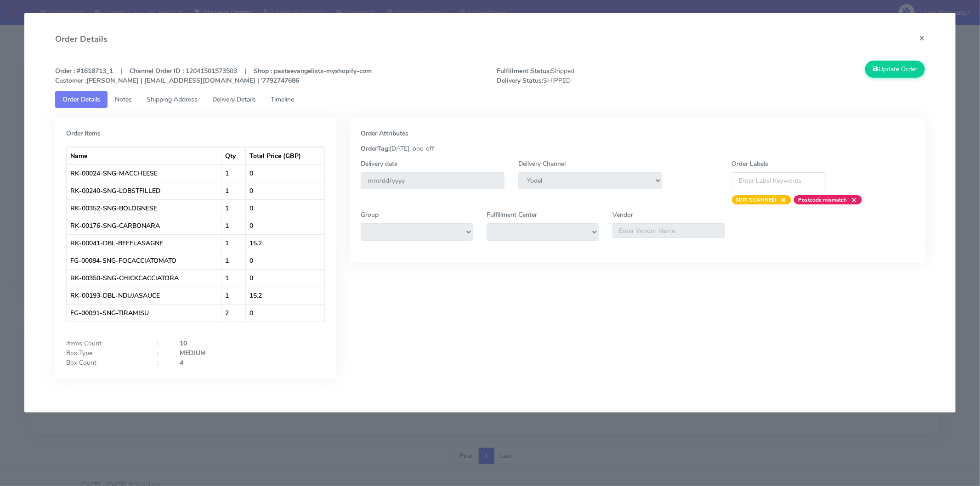 The width and height of the screenshot is (980, 486). Describe the element at coordinates (512, 215) in the screenshot. I see `label: Fulfillment Center` at that location.